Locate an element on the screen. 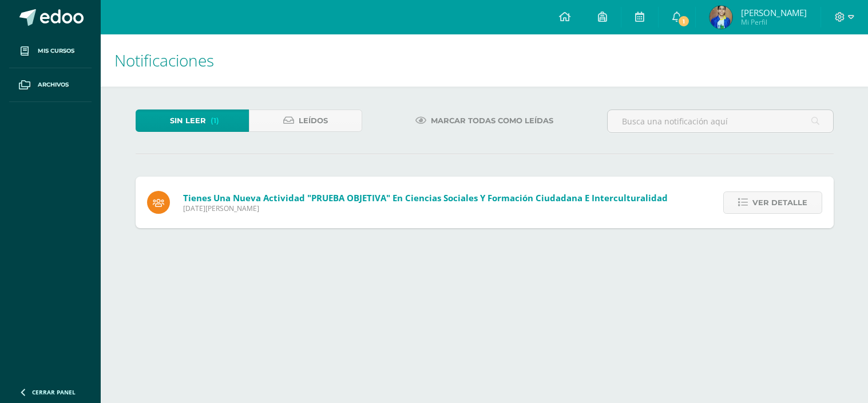 The height and width of the screenshot is (403, 868). span: Leídos is located at coordinates (313, 120).